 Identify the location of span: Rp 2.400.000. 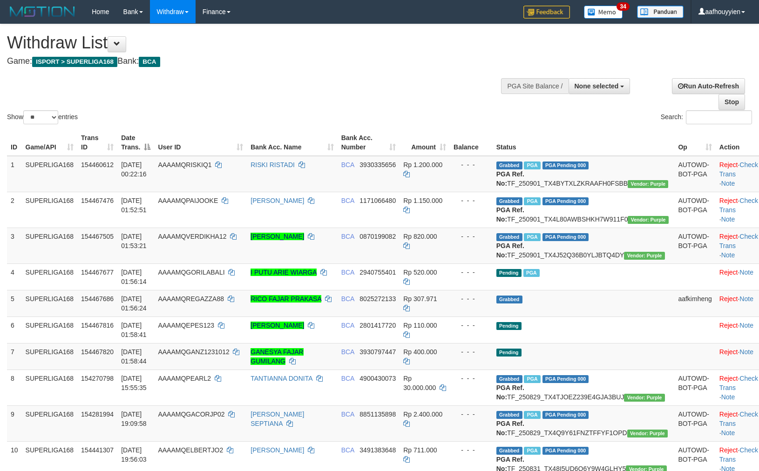
(423, 415).